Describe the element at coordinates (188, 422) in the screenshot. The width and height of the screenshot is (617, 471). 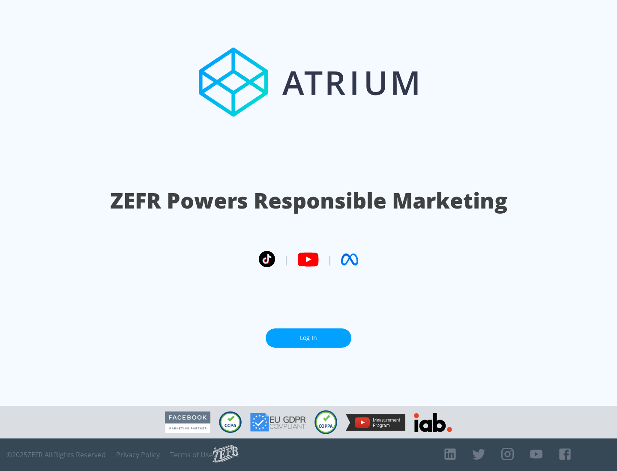
I see `img: Facebook Marketing Partner` at that location.